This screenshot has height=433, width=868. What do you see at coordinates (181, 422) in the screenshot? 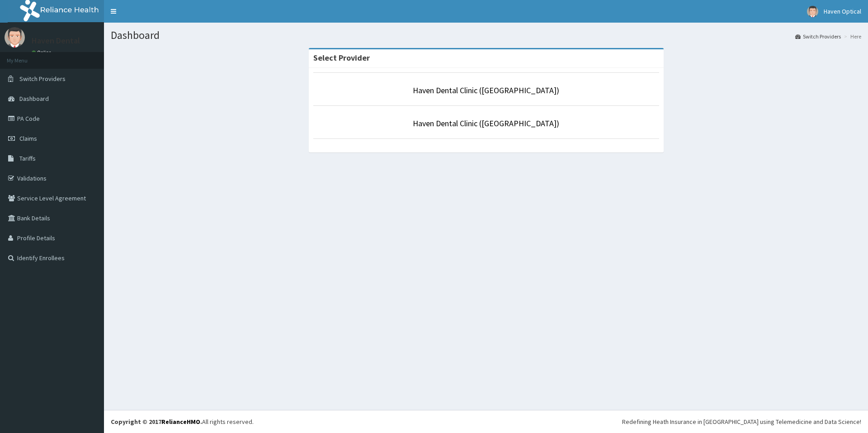
I see `a: RelianceHMO` at bounding box center [181, 422].